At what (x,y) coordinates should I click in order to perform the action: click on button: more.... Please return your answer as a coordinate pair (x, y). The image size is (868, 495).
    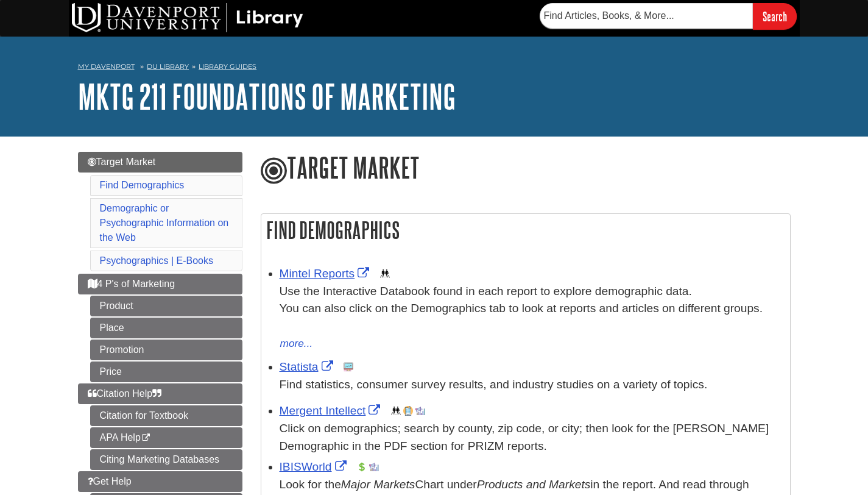
    Looking at the image, I should click on (297, 344).